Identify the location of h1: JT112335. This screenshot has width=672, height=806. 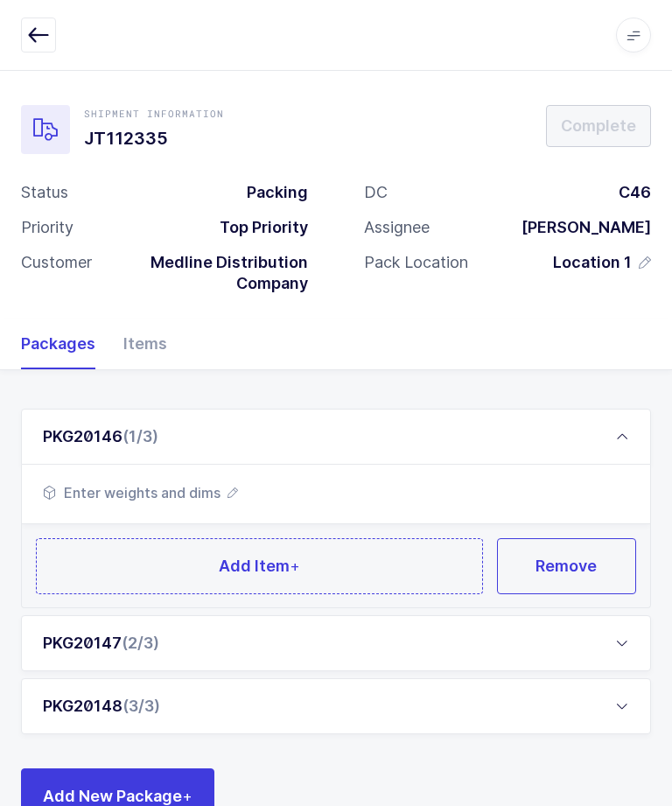
(154, 139).